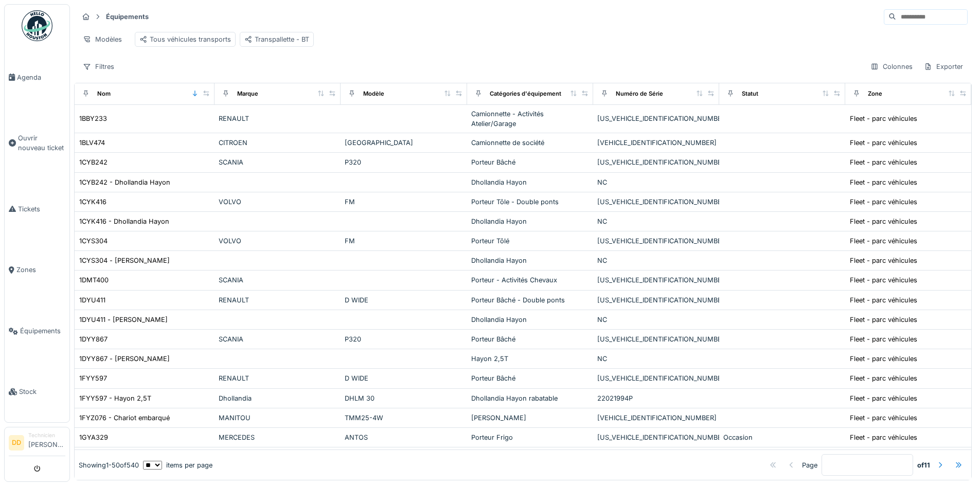  What do you see at coordinates (37, 26) in the screenshot?
I see `img: Badge_color-CXgf-gQk.svg` at bounding box center [37, 26].